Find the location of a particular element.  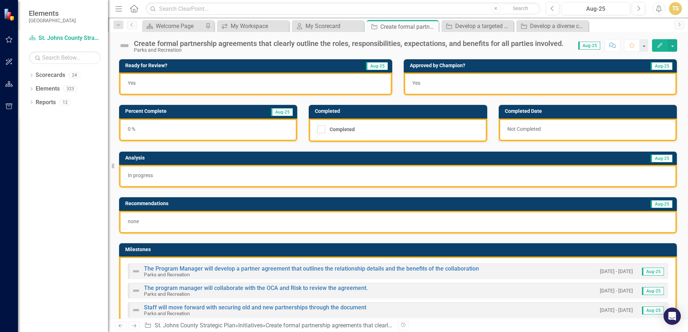

a: Initiatives is located at coordinates (250, 326).